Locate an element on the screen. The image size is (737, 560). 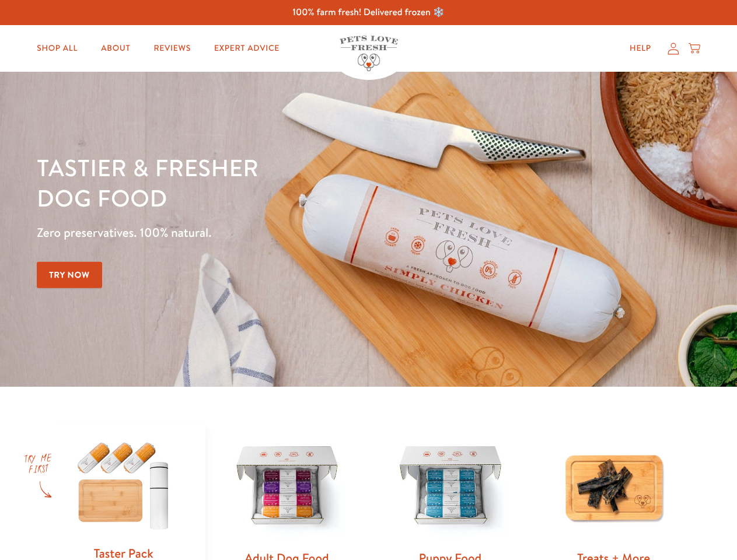
a: About is located at coordinates (115, 48).